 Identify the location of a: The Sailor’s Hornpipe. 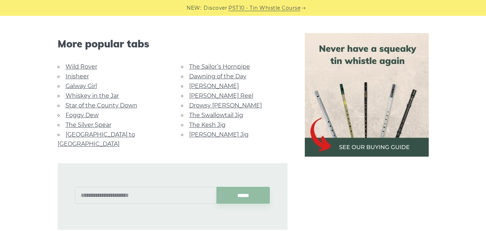
(219, 67).